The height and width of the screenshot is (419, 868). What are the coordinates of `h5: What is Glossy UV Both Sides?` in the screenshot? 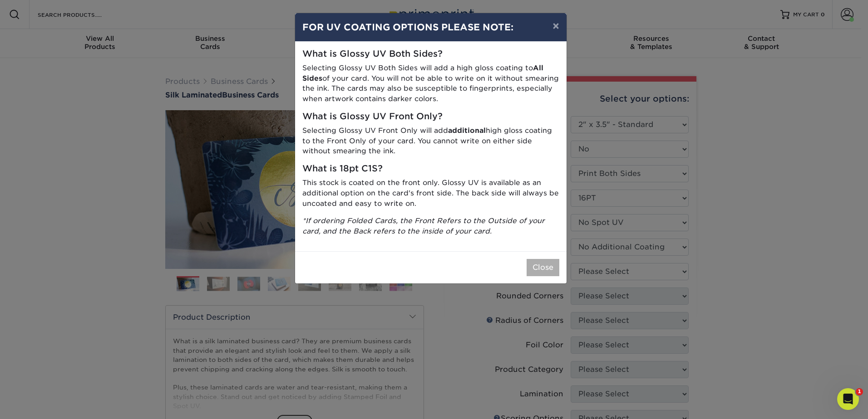 It's located at (431, 54).